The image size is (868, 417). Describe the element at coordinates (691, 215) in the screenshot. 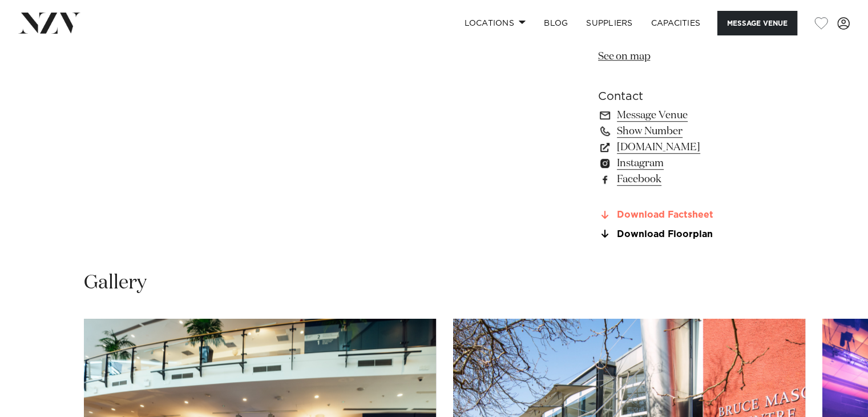

I see `a: Download Factsheet` at that location.